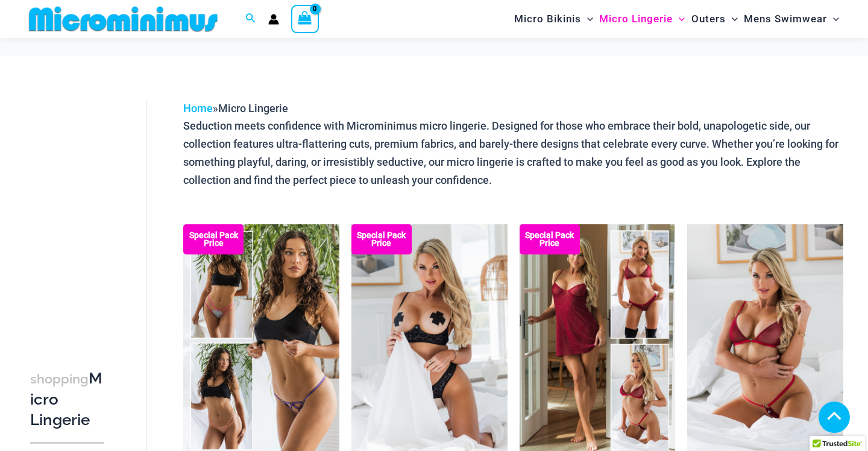  I want to click on a: View Shopping Cart, empty, so click(305, 19).